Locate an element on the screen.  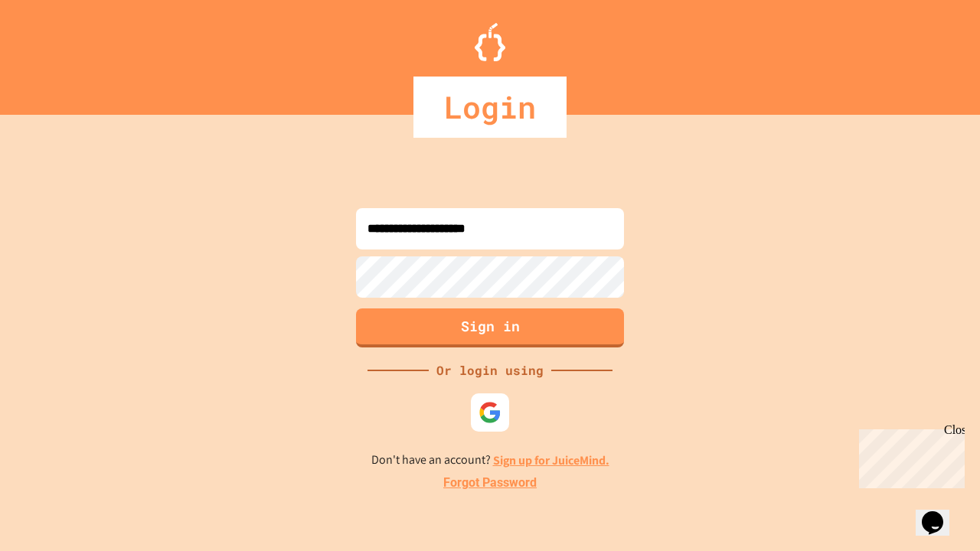
a: Sign up for JuiceMind. is located at coordinates (551, 460).